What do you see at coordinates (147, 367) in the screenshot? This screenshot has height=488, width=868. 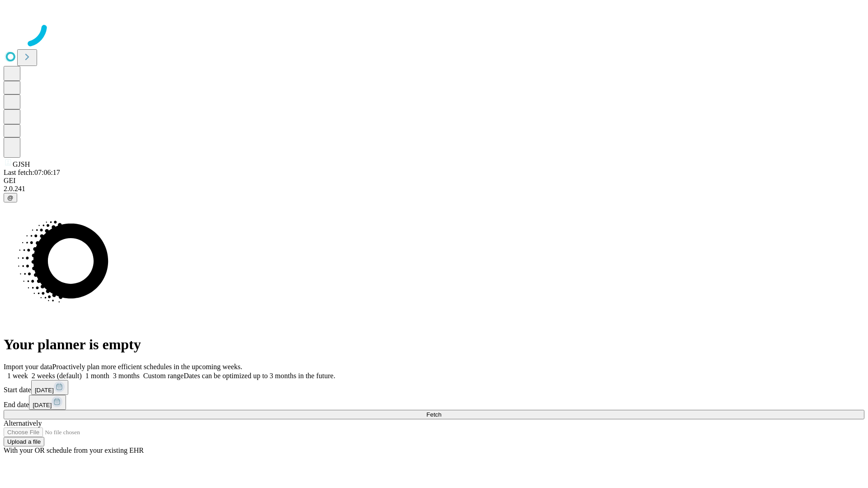 I see `span: Proactively plan more efficient schedules in the upcoming weeks.` at bounding box center [147, 367].